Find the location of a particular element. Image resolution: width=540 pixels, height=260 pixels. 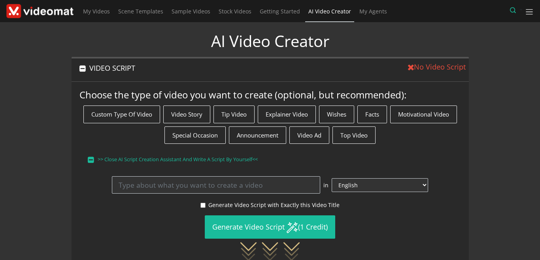

button: Motivational Video is located at coordinates (423, 114).